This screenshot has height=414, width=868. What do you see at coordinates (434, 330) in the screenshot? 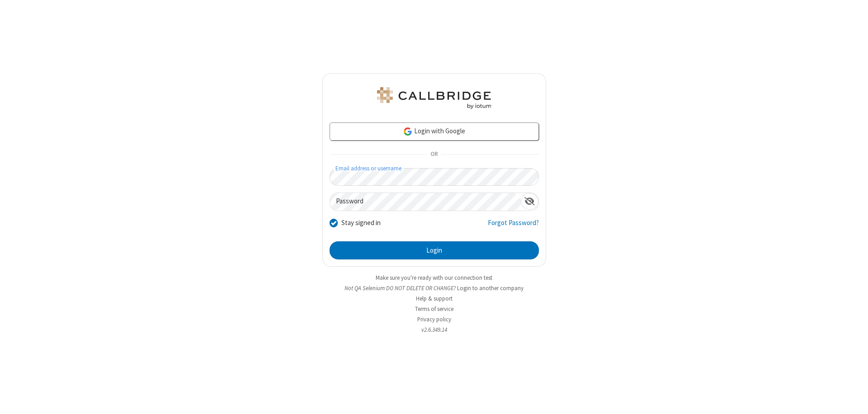
I see `li: v2.6.349.14` at bounding box center [434, 330].